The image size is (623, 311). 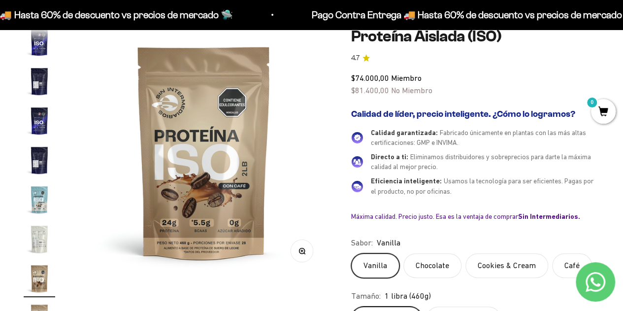 What do you see at coordinates (366, 296) in the screenshot?
I see `legend: Tamaño:` at bounding box center [366, 296].